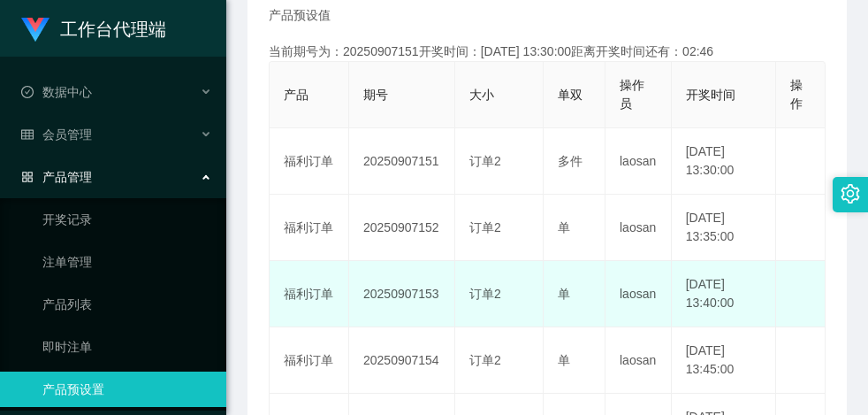 The width and height of the screenshot is (868, 415). Describe the element at coordinates (127, 219) in the screenshot. I see `a: 开奖记录` at that location.